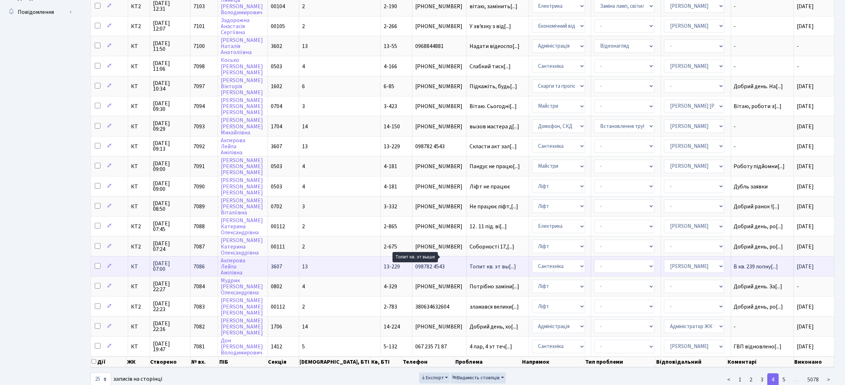  Describe the element at coordinates (492, 246) in the screenshot. I see `span: Соборності 17,[...]` at that location.